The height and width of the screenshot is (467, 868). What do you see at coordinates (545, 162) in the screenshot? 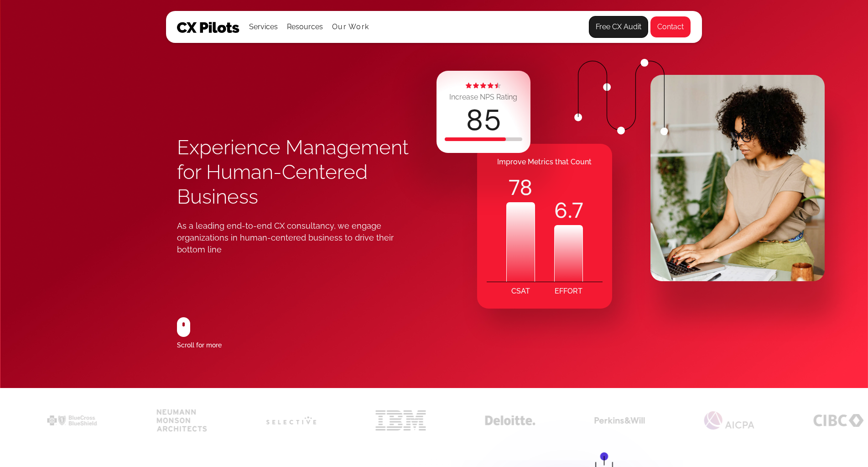
I see `div: Improve Metrics that Count` at bounding box center [545, 162].